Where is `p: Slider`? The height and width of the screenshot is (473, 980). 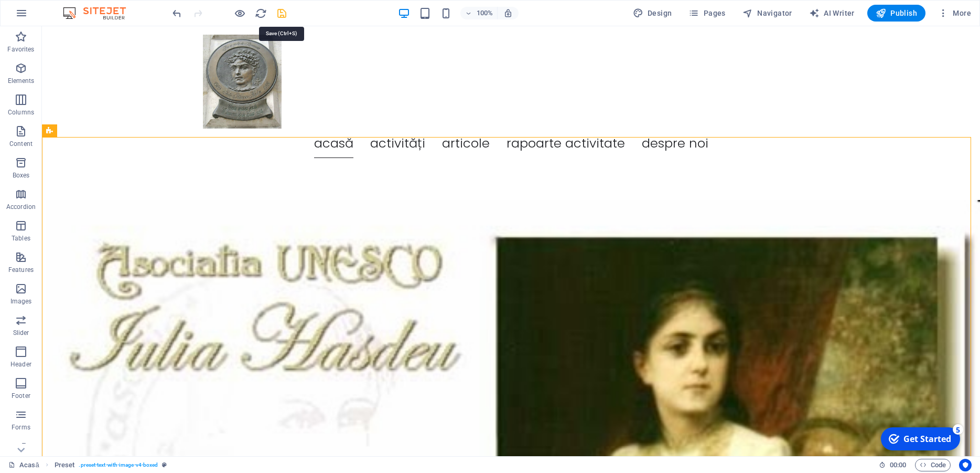 p: Slider is located at coordinates (21, 333).